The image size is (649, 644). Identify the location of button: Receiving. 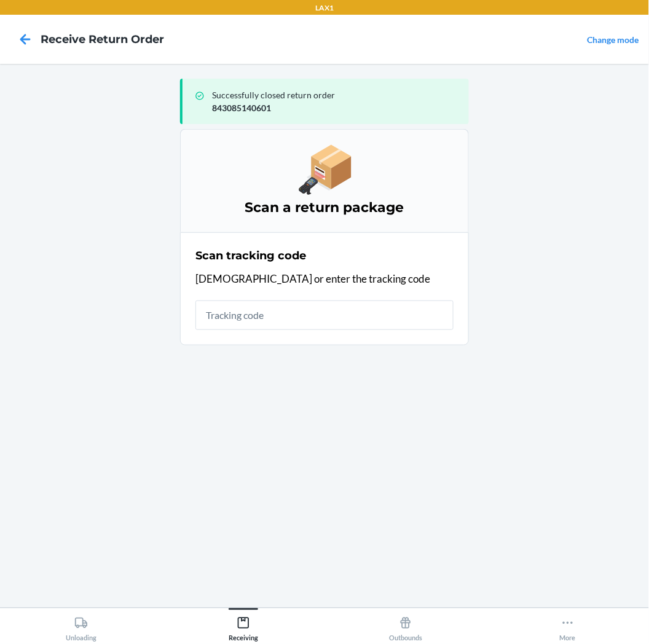
(243, 625).